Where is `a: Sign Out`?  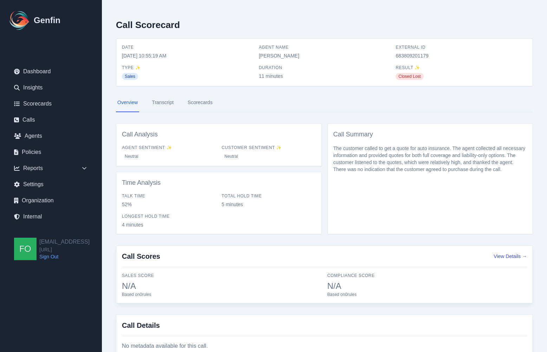
a: Sign Out is located at coordinates (64, 257).